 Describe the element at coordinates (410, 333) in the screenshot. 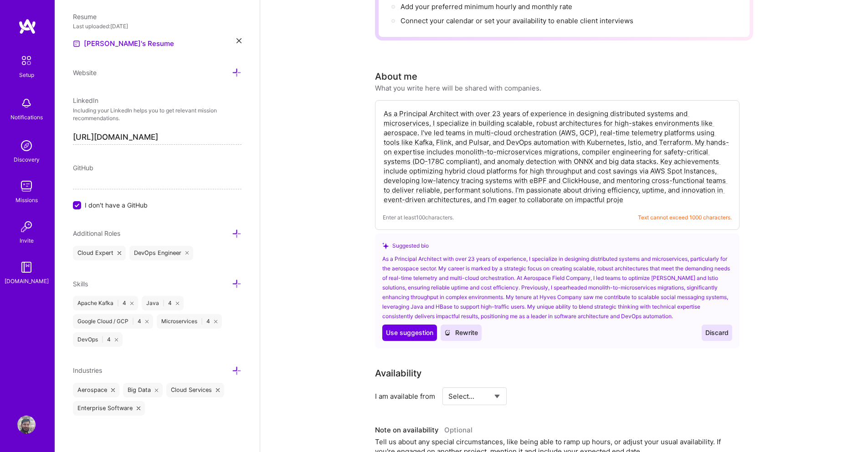

I see `span: Use suggestion` at that location.